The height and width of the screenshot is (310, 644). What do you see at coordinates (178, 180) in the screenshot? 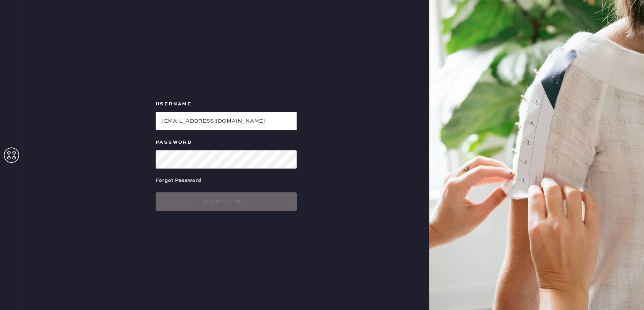
I see `a: Forgot Password` at bounding box center [178, 180].